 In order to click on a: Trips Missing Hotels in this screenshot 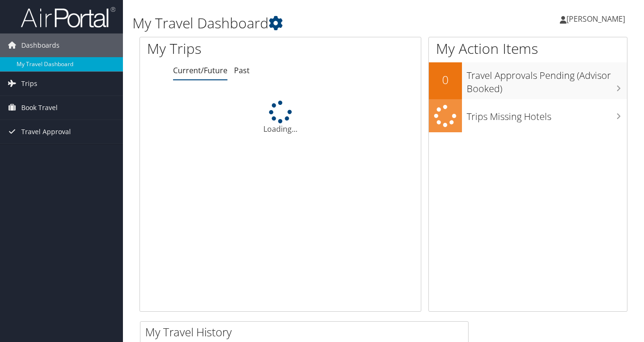, I will do `click(528, 116)`.